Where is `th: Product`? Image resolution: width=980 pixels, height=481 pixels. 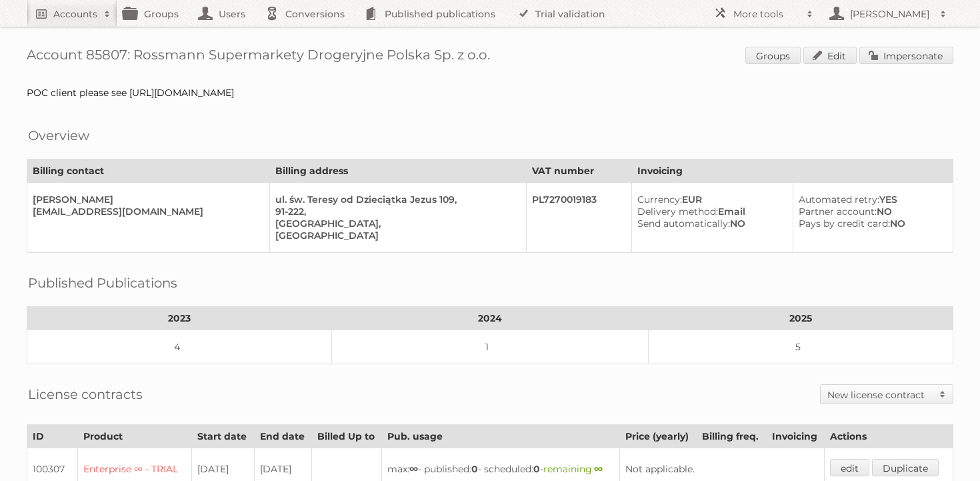 th: Product is located at coordinates (134, 436).